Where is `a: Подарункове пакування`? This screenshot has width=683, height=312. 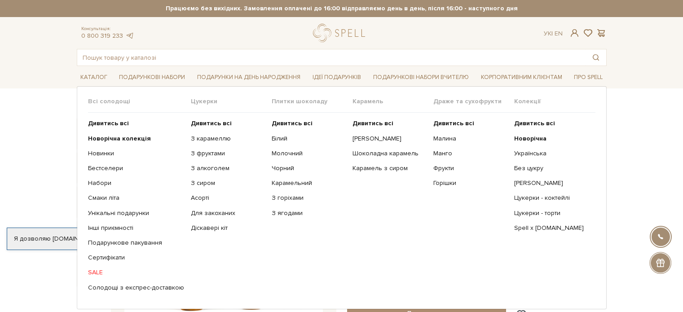 a: Подарункове пакування is located at coordinates (136, 243).